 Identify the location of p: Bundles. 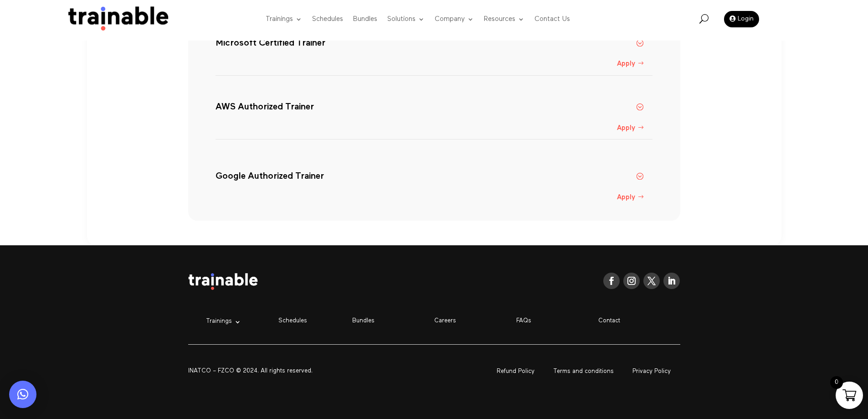
(393, 321).